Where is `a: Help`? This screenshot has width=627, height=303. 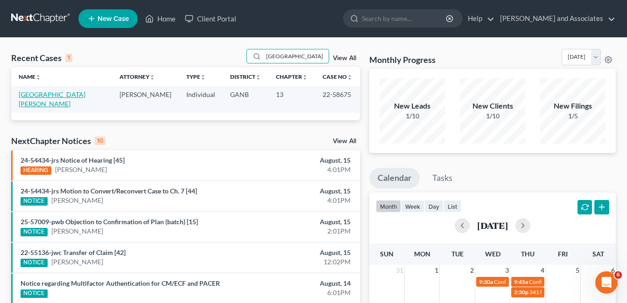 a: Help is located at coordinates (478, 19).